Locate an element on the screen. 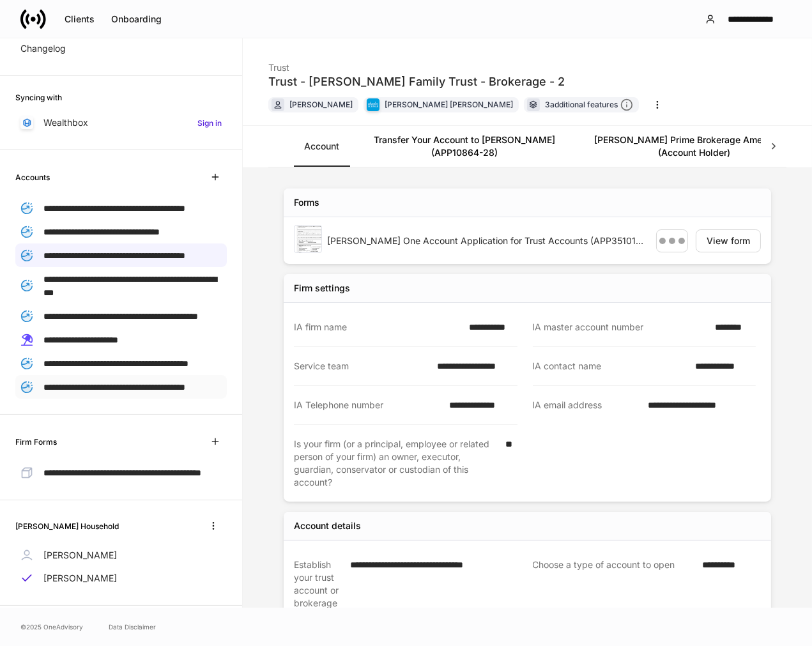  div: IA Telephone number is located at coordinates (368, 405).